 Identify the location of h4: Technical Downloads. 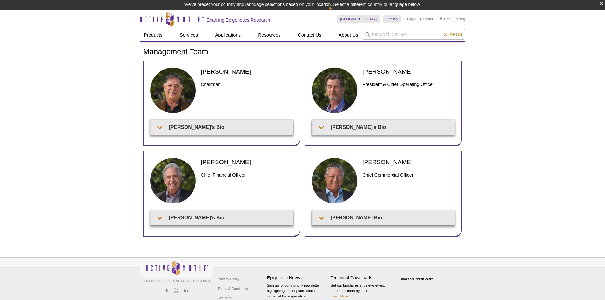
(361, 278).